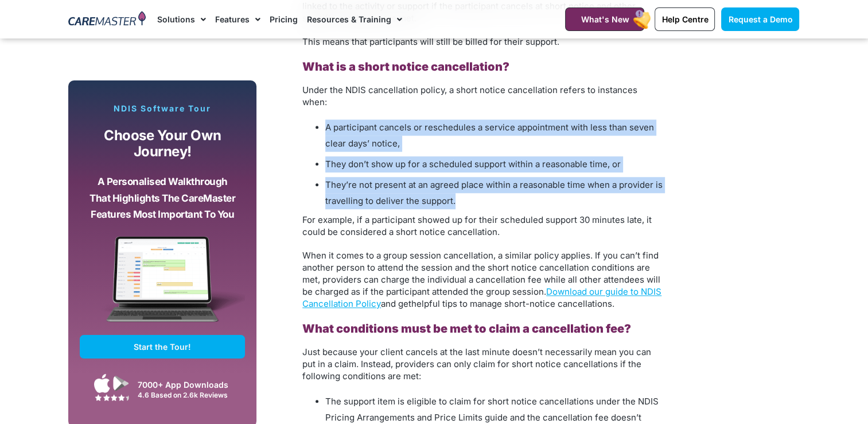 The width and height of the screenshot is (868, 424). Describe the element at coordinates (163, 285) in the screenshot. I see `img: CareMaster Software Mockup on Screen` at that location.